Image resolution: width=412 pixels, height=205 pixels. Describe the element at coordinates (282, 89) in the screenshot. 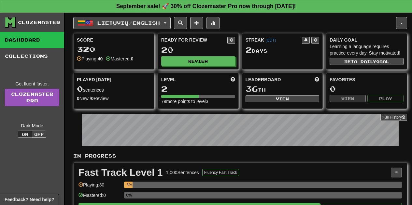

I see `div: th` at that location.